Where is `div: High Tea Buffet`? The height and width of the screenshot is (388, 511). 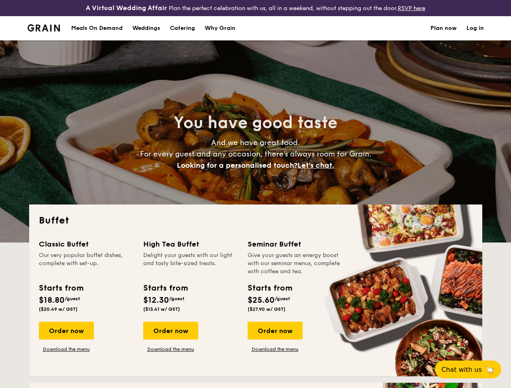 div: High Tea Buffet is located at coordinates (190, 244).